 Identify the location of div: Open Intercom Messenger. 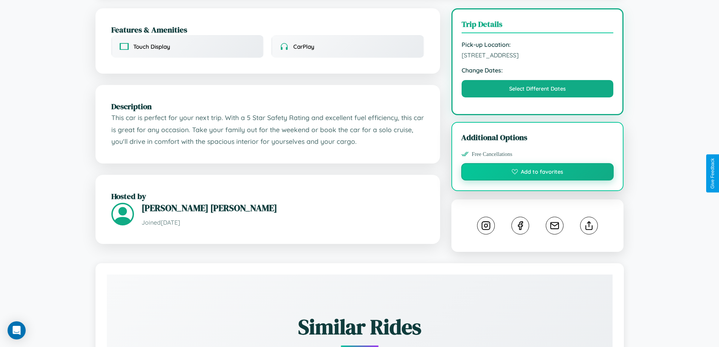
(17, 330).